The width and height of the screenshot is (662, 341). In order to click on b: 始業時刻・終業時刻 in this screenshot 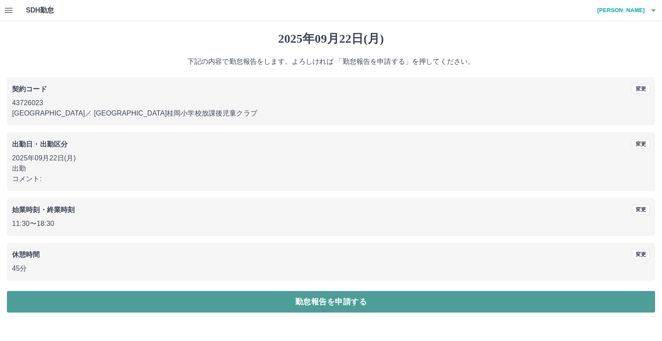, I will do `click(43, 209)`.